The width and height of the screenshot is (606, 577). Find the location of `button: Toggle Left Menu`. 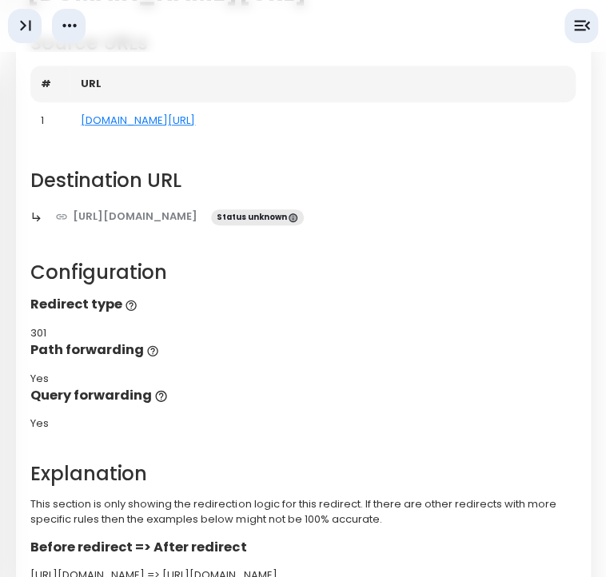

button: Toggle Left Menu is located at coordinates (69, 26).